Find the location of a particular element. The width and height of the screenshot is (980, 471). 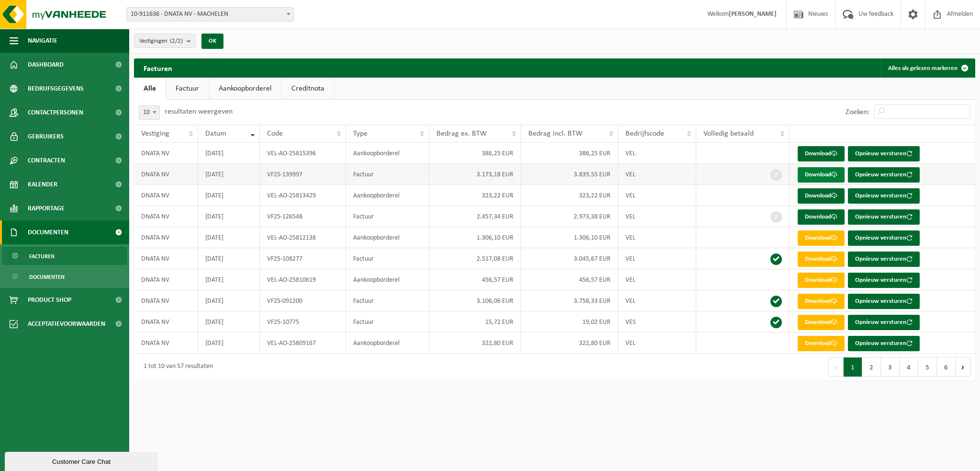

a: Facturen is located at coordinates (64, 255).